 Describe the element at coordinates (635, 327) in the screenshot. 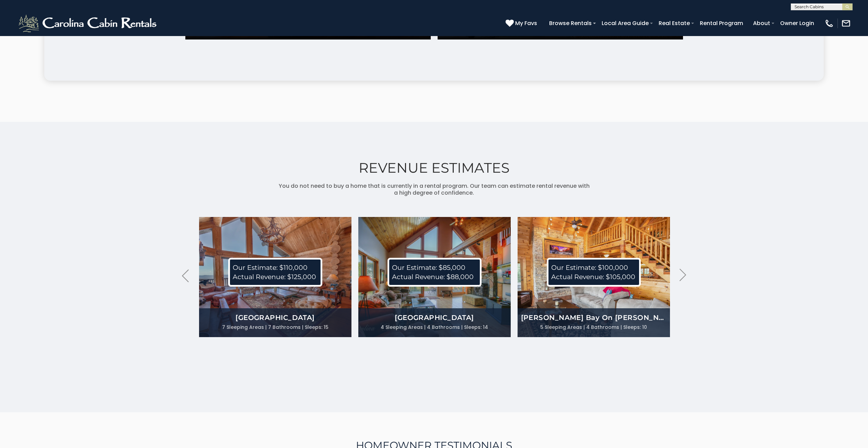

I see `li: Sleeps: 10` at that location.